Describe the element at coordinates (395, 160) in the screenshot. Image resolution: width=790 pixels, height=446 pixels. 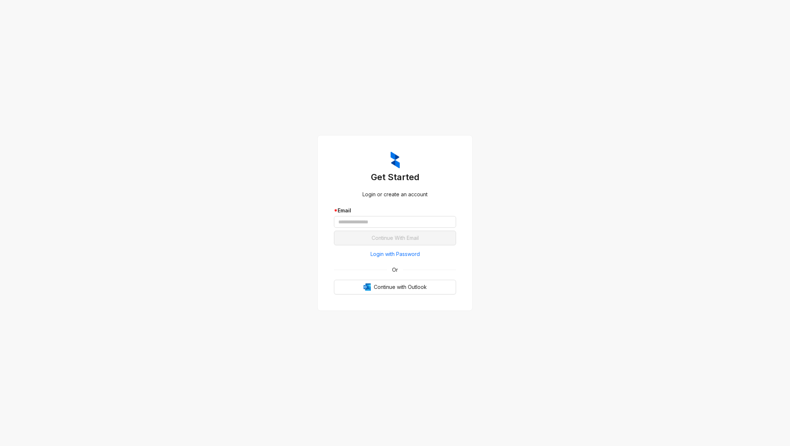
I see `img: ZumaIcon` at that location.